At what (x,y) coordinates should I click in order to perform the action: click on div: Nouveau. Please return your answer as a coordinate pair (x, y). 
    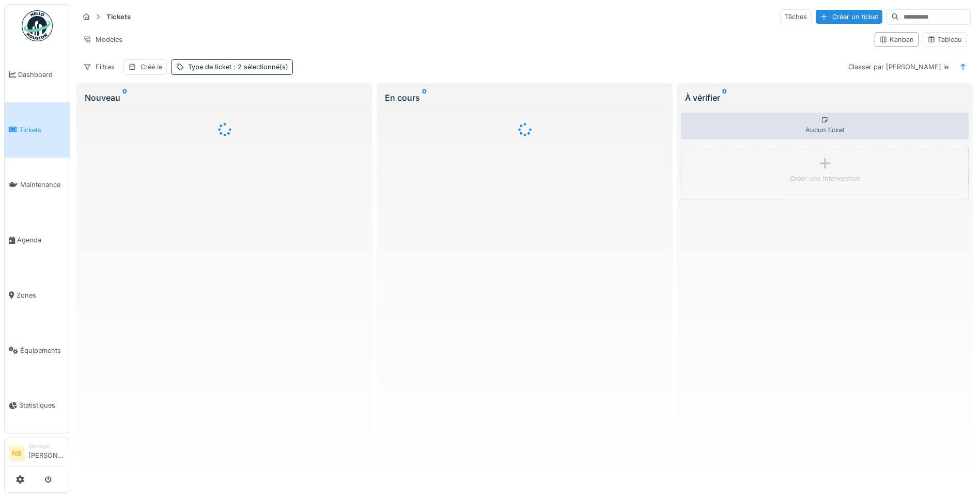
    Looking at the image, I should click on (224, 98).